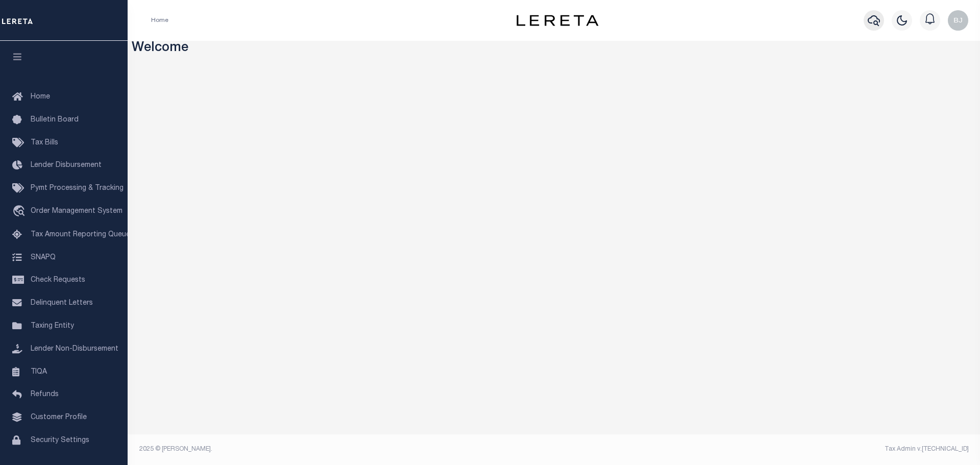 The width and height of the screenshot is (980, 465). Describe the element at coordinates (43, 257) in the screenshot. I see `span: SNAPQ` at that location.